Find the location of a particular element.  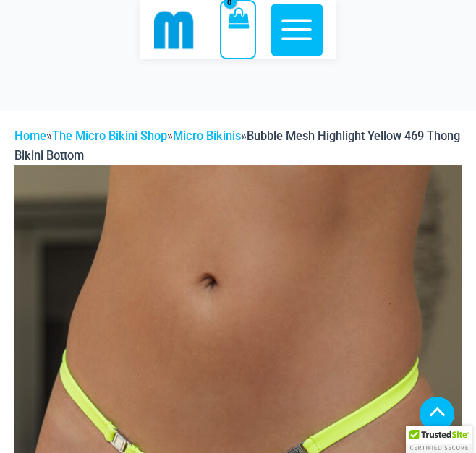

a: Home is located at coordinates (31, 136).